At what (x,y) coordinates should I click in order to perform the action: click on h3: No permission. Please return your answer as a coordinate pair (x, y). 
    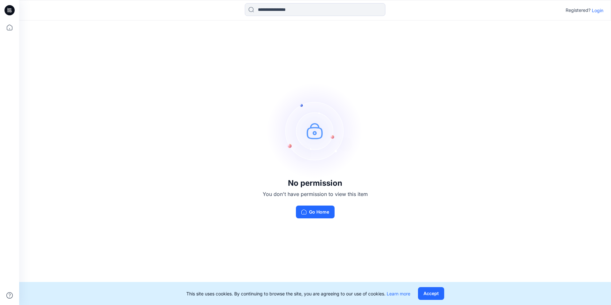
    Looking at the image, I should click on (315, 183).